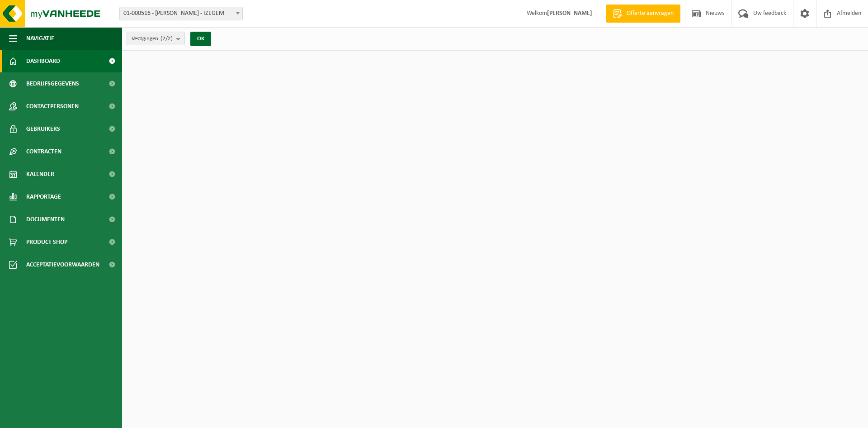 This screenshot has width=868, height=428. What do you see at coordinates (181, 14) in the screenshot?
I see `span: 01-000516 - SOENEN HENDRIK NV - IZEGEM` at bounding box center [181, 14].